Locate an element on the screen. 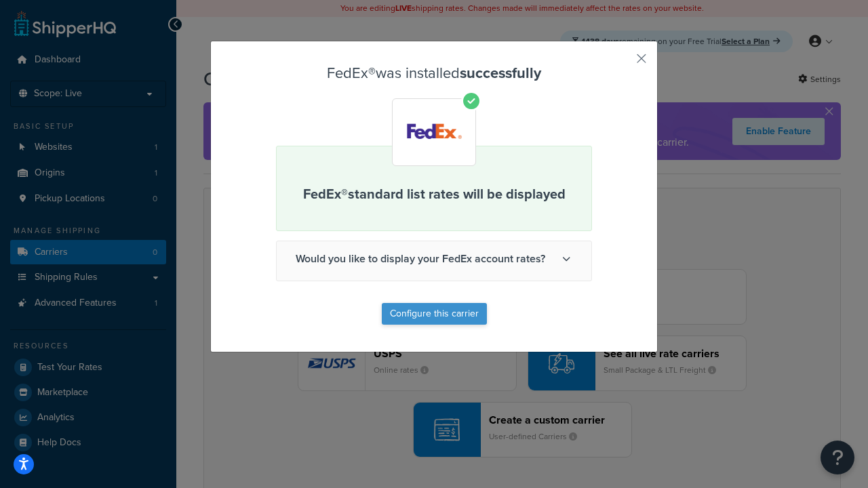 The width and height of the screenshot is (868, 488). h3: FedEx® was installed is located at coordinates (434, 74).